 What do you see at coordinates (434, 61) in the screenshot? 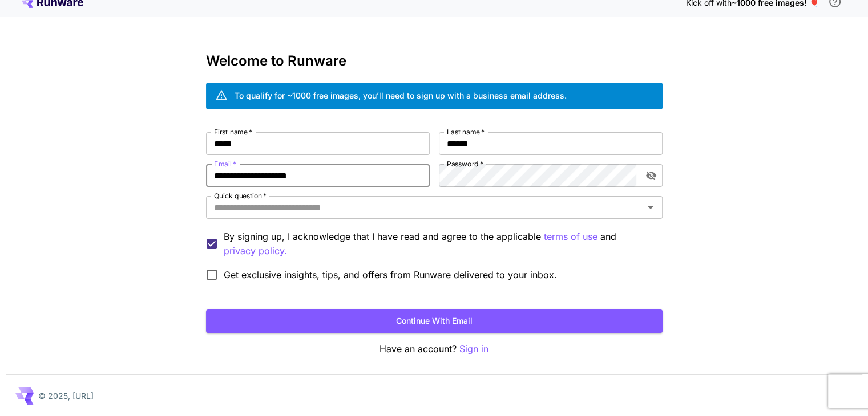
I see `h3: Welcome to Runware` at bounding box center [434, 61].